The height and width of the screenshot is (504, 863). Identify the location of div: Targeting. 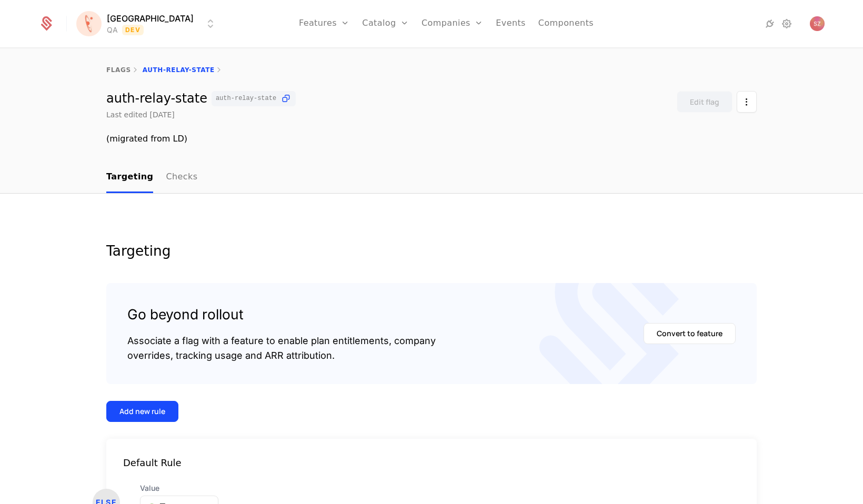
(431, 250).